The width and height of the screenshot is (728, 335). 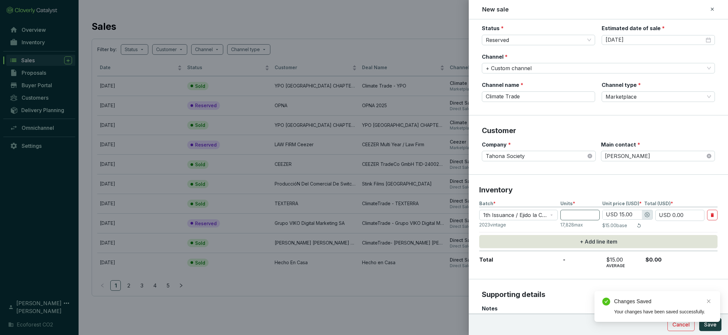 I want to click on h2: New sale, so click(x=495, y=9).